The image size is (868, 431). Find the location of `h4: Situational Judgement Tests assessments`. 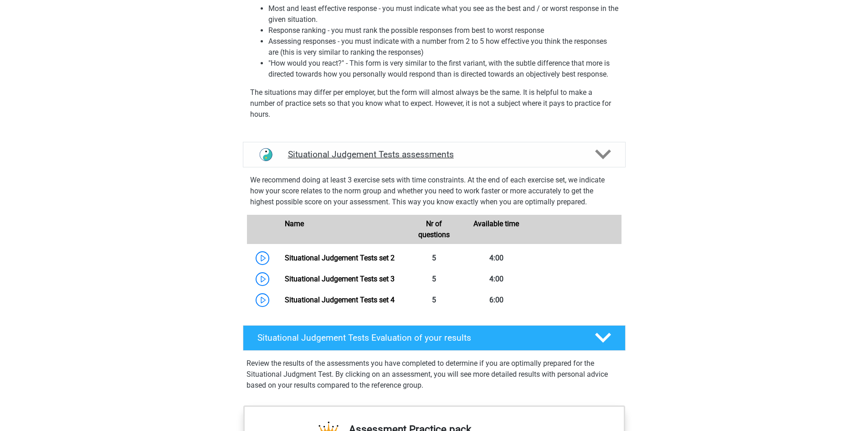

h4: Situational Judgement Tests assessments is located at coordinates (434, 154).